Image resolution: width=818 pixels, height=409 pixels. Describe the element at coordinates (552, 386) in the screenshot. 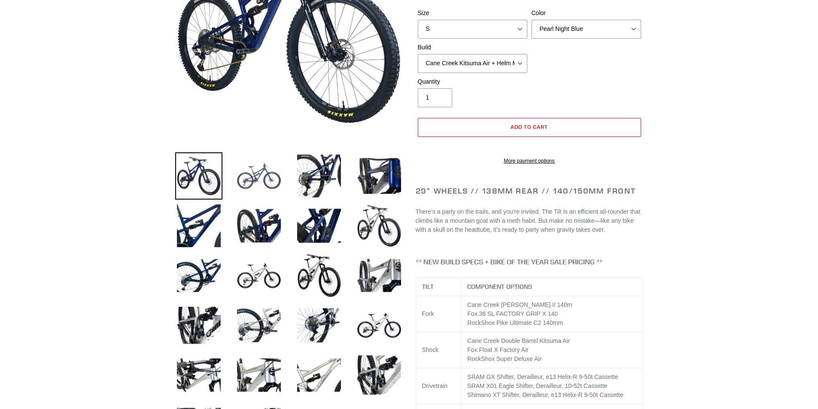

I see `td: SRAM GX Shifter, Derailleur, e13 Helix-R 9-50t Cassette SRAM X01 Eagle Shifter, Derailleur, 10-52...` at that location.